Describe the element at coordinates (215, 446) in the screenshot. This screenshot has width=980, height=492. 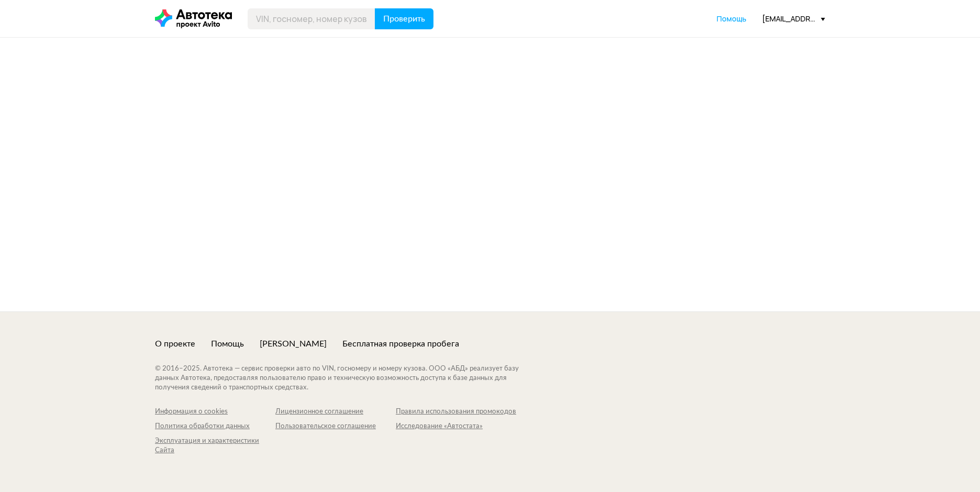
I see `a: Эксплуатация и характеристики Сайта` at that location.